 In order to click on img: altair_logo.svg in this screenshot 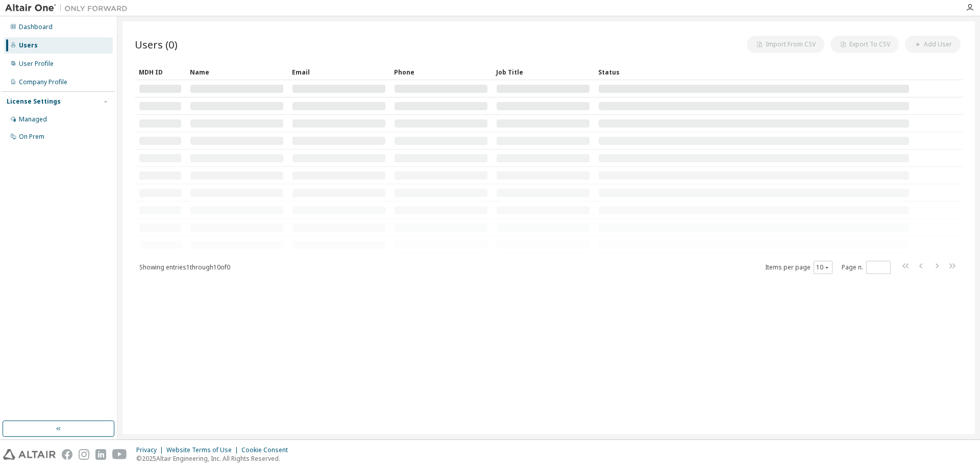, I will do `click(29, 454)`.